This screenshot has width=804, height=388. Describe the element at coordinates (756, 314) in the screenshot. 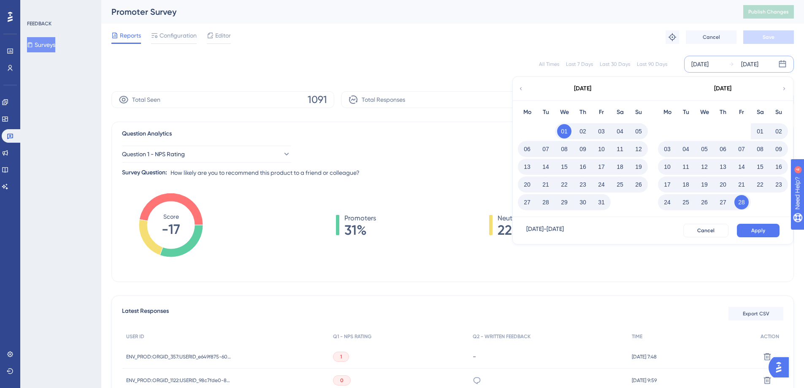

I see `span: Export CSV` at that location.